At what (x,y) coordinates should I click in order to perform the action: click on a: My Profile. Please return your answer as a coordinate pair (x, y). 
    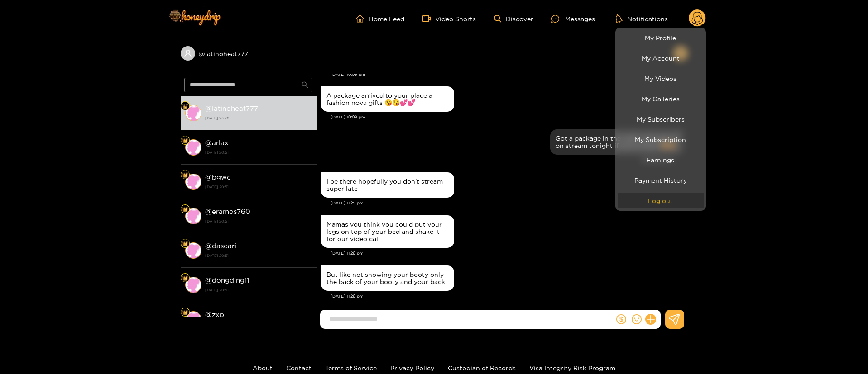
    Looking at the image, I should click on (661, 37).